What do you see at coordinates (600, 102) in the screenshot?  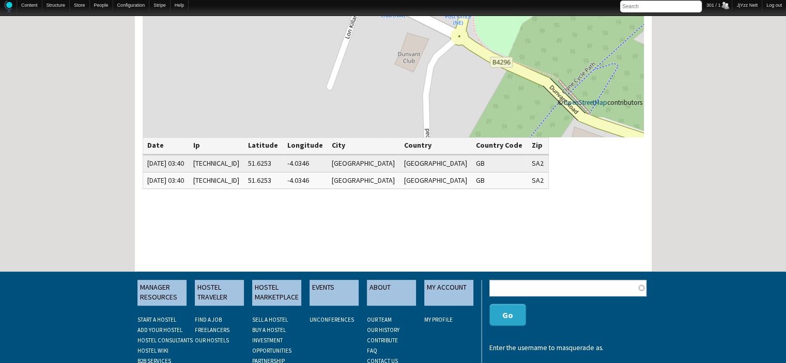 I see `div: © contributors` at bounding box center [600, 102].